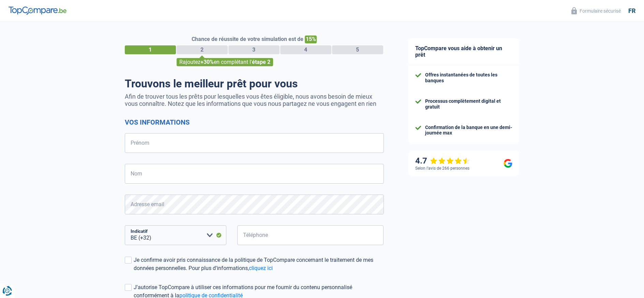 This screenshot has height=298, width=644. I want to click on p: Afin de trouver tous les prêts pour lesquelles vous êtes éligible, nous avons besoin de mieux vou..., so click(255, 100).